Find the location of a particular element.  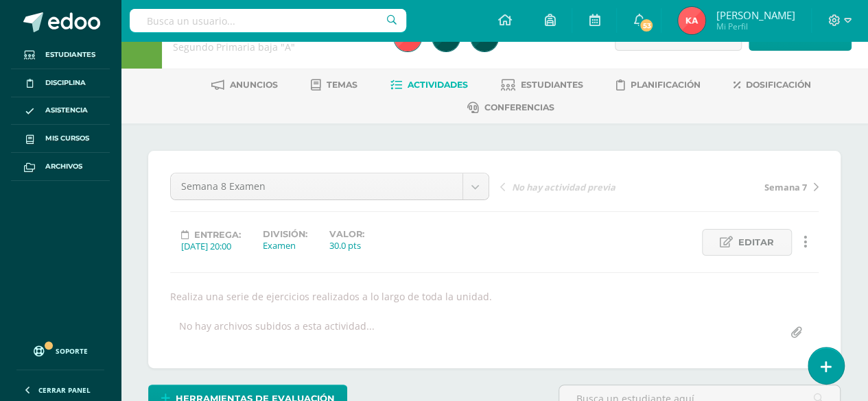

a: Actividades is located at coordinates (428, 85).